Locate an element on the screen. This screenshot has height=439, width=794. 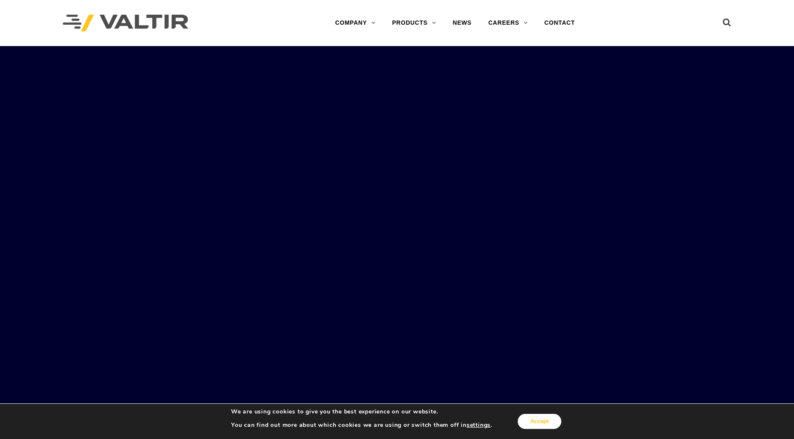
a: CONTACT is located at coordinates (560, 23).